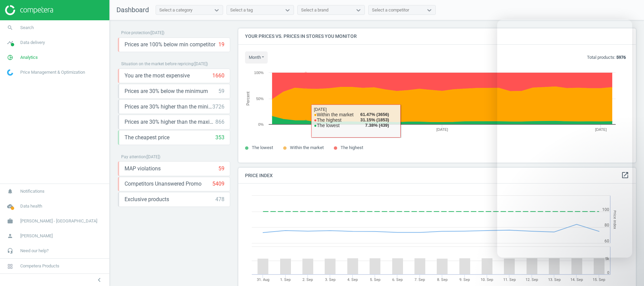  What do you see at coordinates (29, 57) in the screenshot?
I see `span: Analytics` at bounding box center [29, 57].